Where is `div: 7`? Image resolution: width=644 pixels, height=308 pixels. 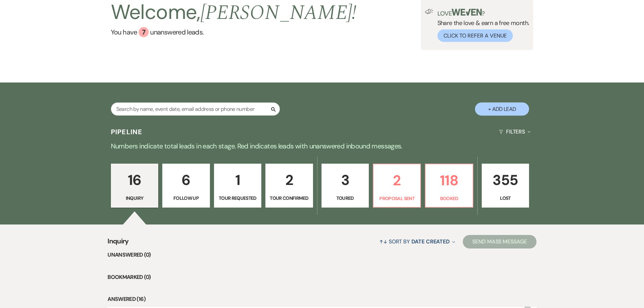 div: 7 is located at coordinates (144, 32).